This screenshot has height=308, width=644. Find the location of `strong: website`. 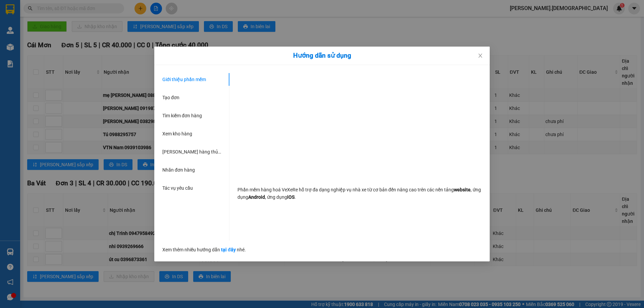

strong: website is located at coordinates (462, 190).